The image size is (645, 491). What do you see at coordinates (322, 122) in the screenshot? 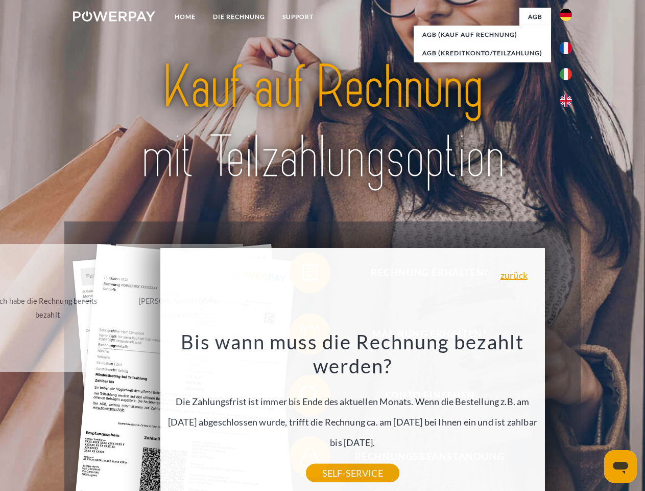
I see `img: title-powerpay_de.svg` at bounding box center [322, 122].